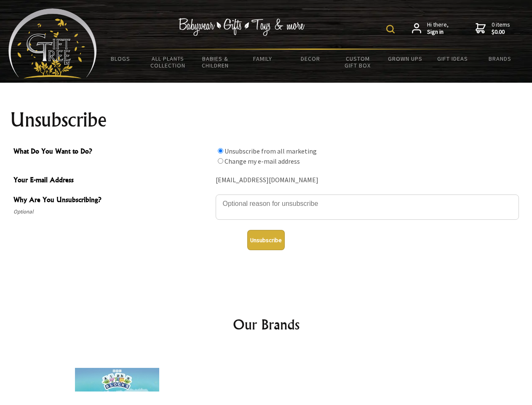  I want to click on span: Your E-mail Address, so click(112, 180).